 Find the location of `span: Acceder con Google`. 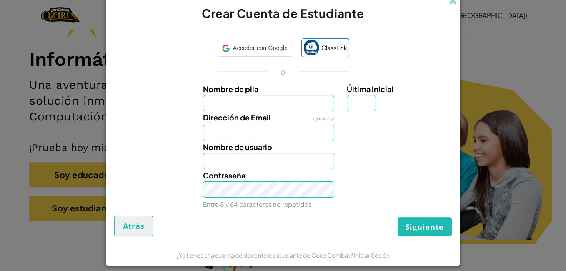

span: Acceder con Google is located at coordinates (260, 48).